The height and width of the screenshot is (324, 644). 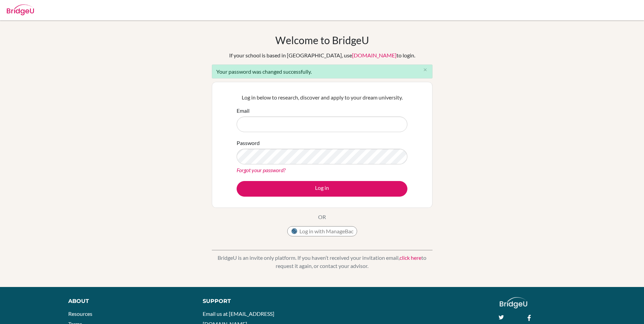 What do you see at coordinates (322, 231) in the screenshot?
I see `button: Log in with ManageBac` at bounding box center [322, 231].